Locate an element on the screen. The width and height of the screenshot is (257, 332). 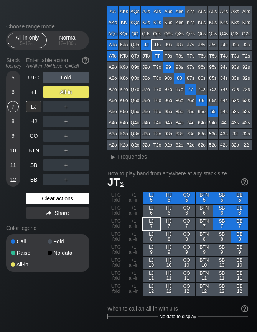
div: BTN 7 is located at coordinates (204, 224).